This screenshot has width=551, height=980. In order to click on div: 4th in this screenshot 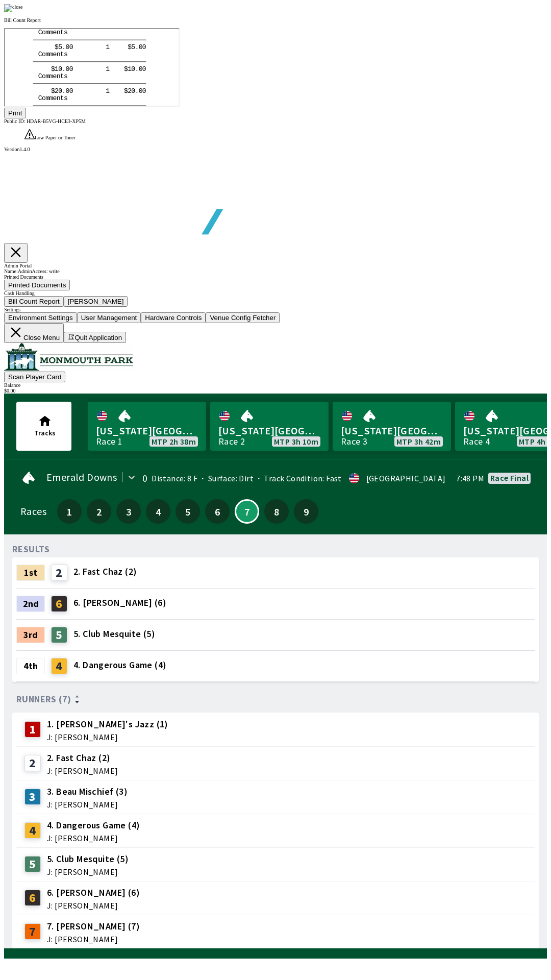, I will do `click(31, 666)`.